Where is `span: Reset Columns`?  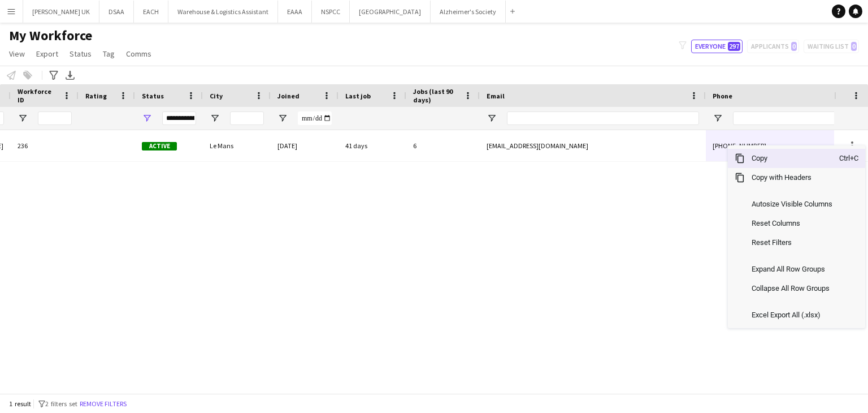
span: Reset Columns is located at coordinates (792, 223).